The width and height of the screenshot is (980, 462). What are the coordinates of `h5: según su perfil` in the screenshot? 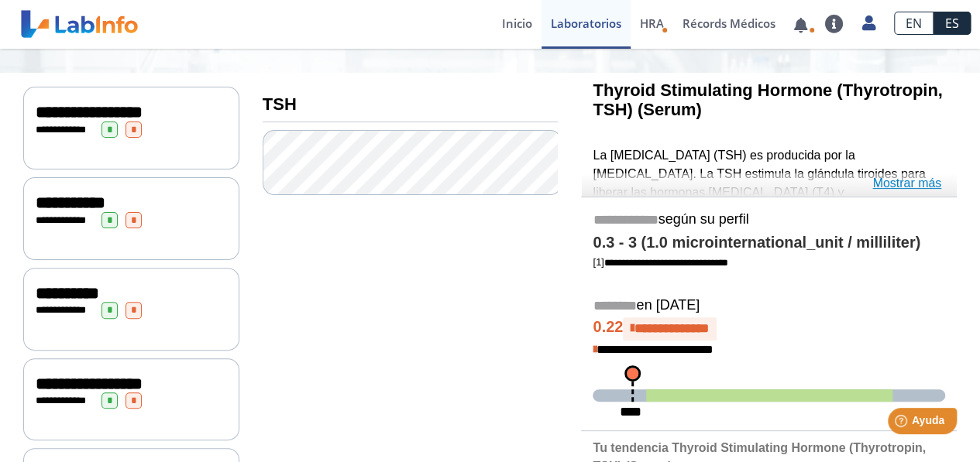 It's located at (769, 220).